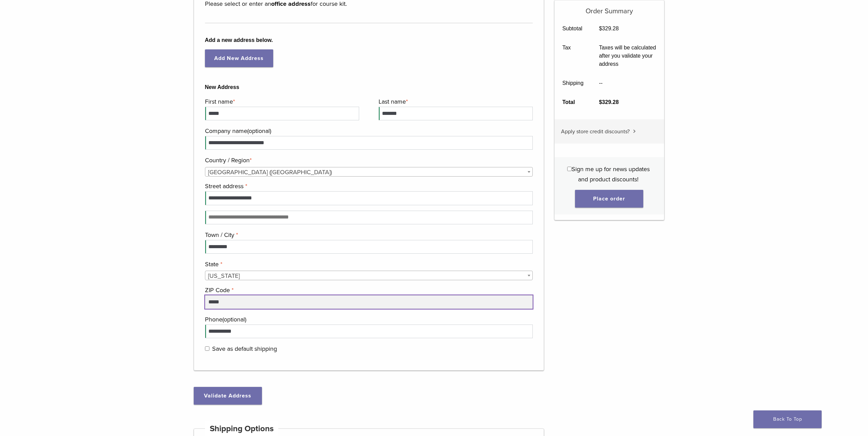  Describe the element at coordinates (574, 103) in the screenshot. I see `th: Total` at that location.